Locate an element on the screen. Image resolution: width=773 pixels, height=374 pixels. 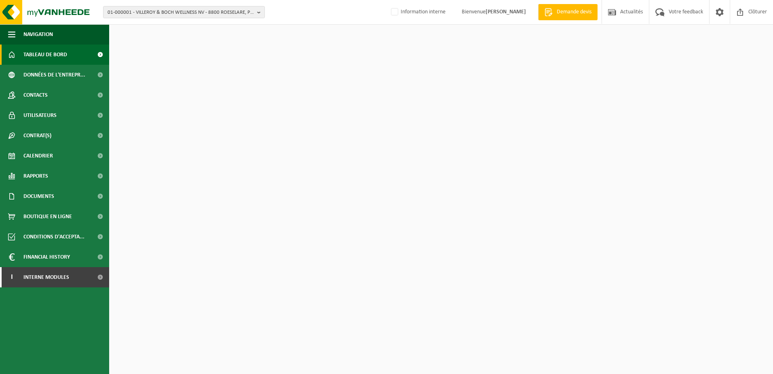
span: 01-000001 - VILLEROY & BOCH WELLNESS NV - 8800 ROESELARE, POPULIERSTRAAT 1 is located at coordinates (181, 13).